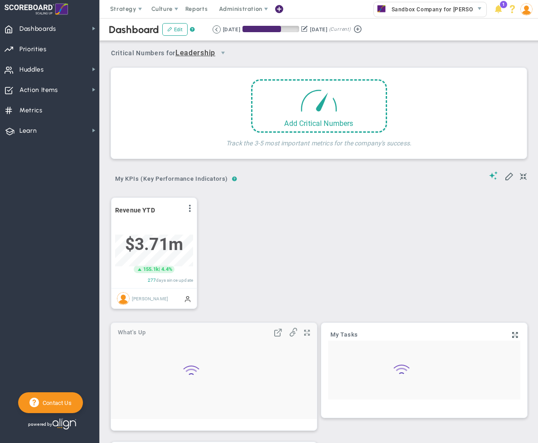 The image size is (538, 443). Describe the element at coordinates (172, 53) in the screenshot. I see `span: Critical Numbers for` at that location.